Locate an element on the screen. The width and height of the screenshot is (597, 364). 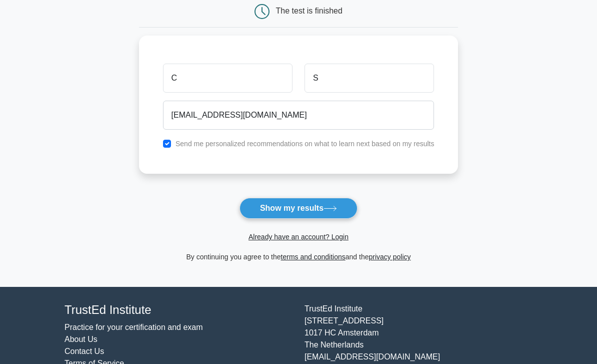
div: By continuing you agree to the and the is located at coordinates (299, 257).